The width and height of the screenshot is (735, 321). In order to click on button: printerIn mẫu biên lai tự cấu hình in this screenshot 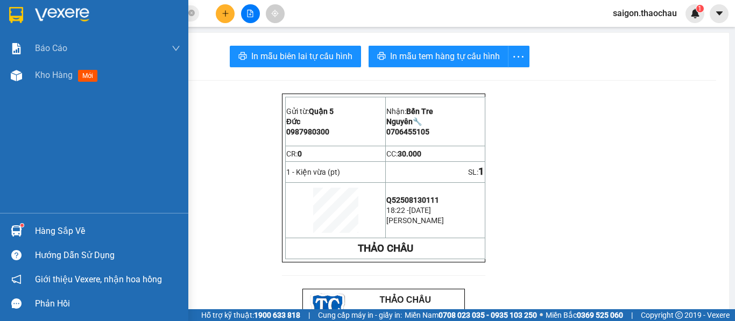, I will do `click(296, 57)`.